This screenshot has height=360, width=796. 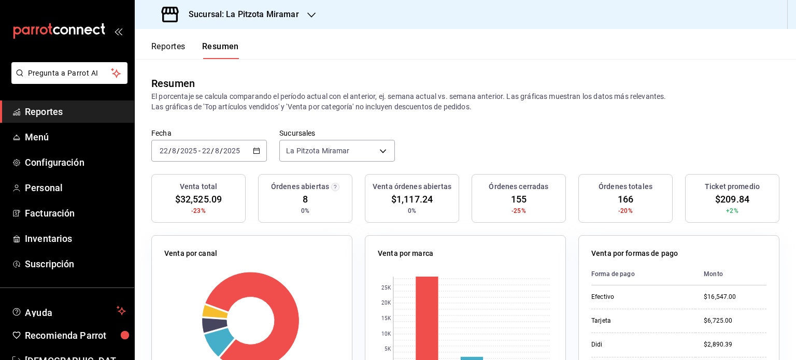 What do you see at coordinates (67, 80) in the screenshot?
I see `a: Pregunta a Parrot AI` at bounding box center [67, 80].